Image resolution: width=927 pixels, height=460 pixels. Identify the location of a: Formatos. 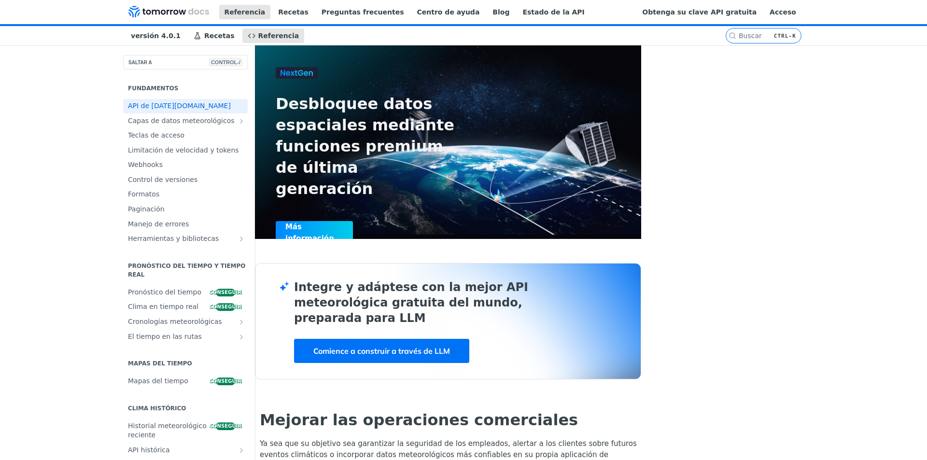
(185, 195).